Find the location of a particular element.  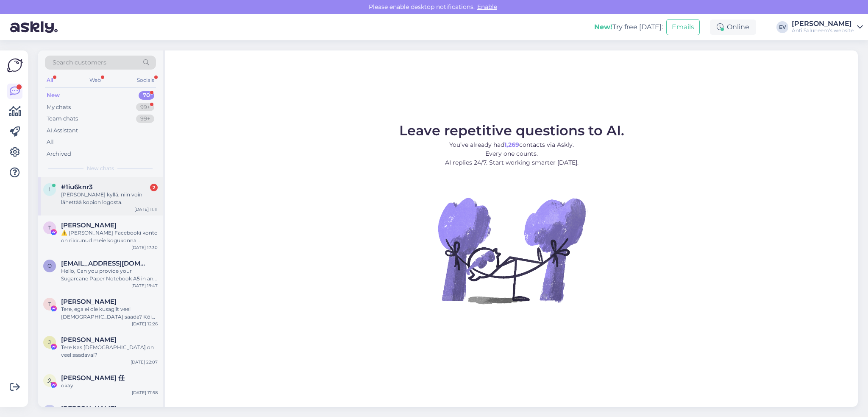

span: J is located at coordinates (49, 342).